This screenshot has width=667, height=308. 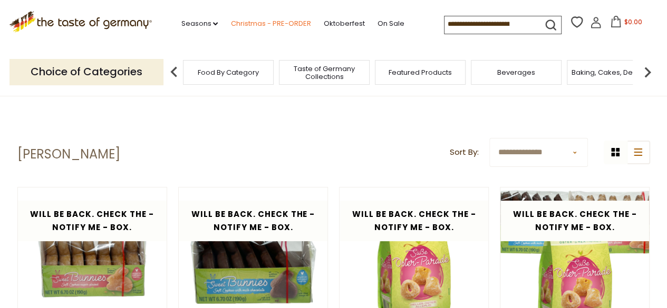 I want to click on a: Baking, Cakes, Desserts, so click(x=612, y=72).